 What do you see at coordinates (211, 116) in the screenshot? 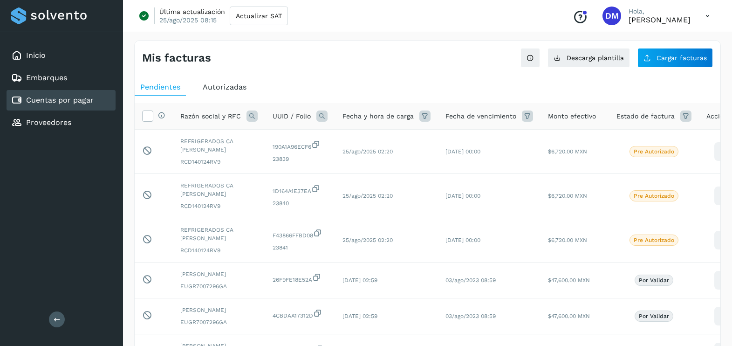
I see `span: Razón social y RFC` at bounding box center [211, 116].